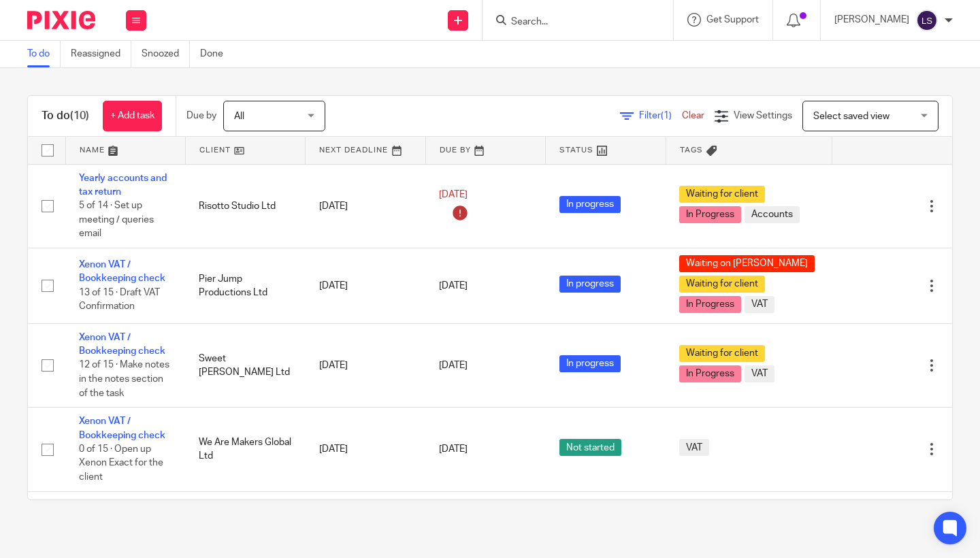 The width and height of the screenshot is (980, 558). Describe the element at coordinates (121, 463) in the screenshot. I see `span: 0 of 15 · Open up Xenon Exact for the client` at that location.